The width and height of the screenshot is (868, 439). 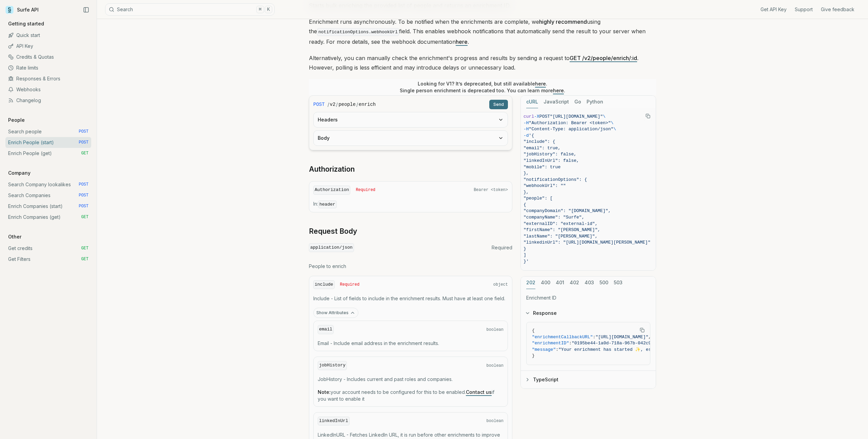 What do you see at coordinates (48, 46) in the screenshot?
I see `a: API Key` at bounding box center [48, 46].